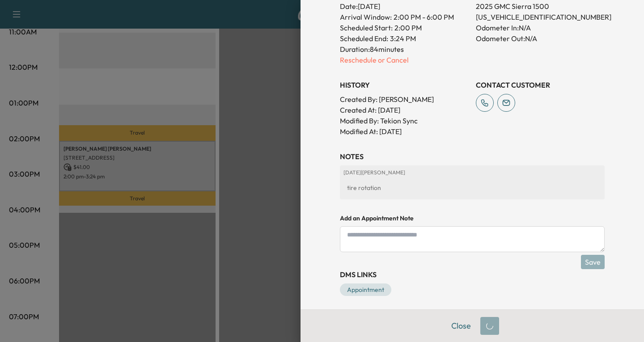 Image resolution: width=644 pixels, height=342 pixels. Describe the element at coordinates (472, 188) in the screenshot. I see `div: tire rotation` at that location.